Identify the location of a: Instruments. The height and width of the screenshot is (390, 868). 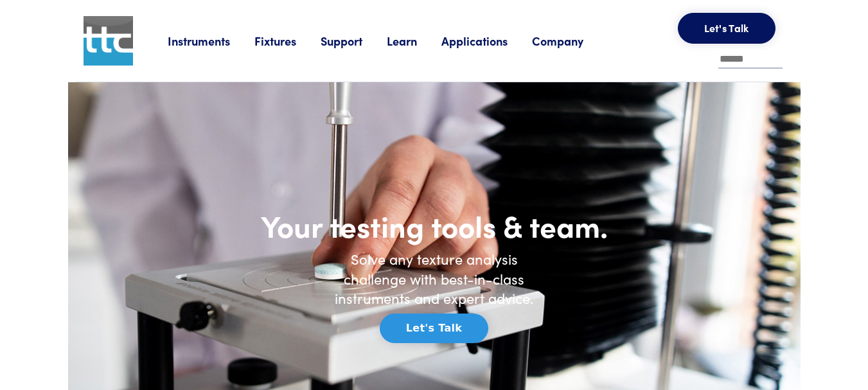
(211, 40).